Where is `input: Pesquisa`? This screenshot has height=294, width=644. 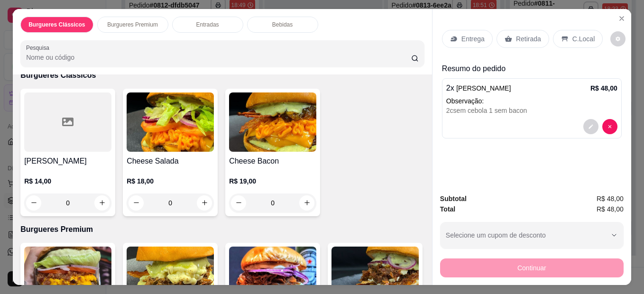
input: Pesquisa is located at coordinates (219, 57).